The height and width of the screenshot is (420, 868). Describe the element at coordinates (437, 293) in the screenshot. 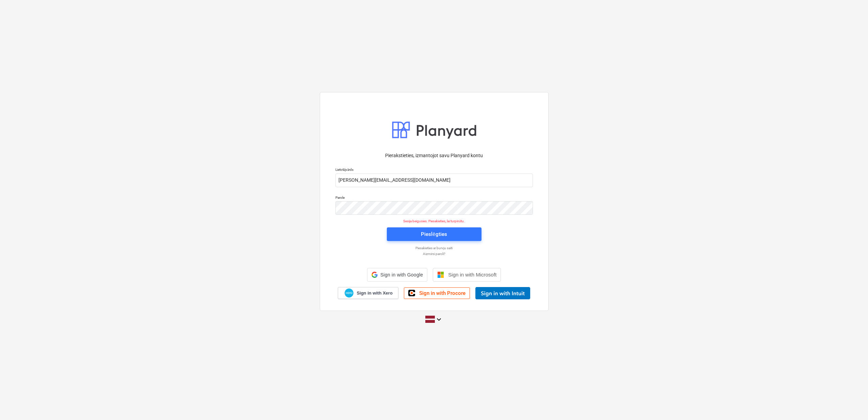

I see `a: Sign in with Procore` at that location.